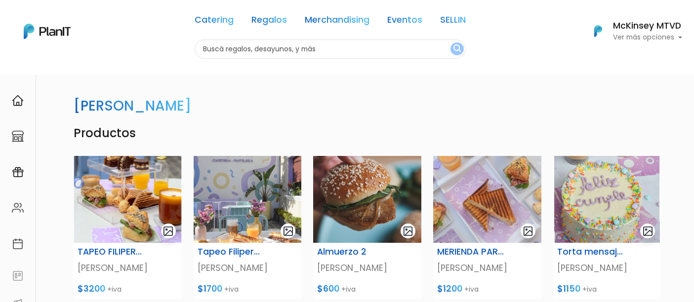 The height and width of the screenshot is (302, 694). Describe the element at coordinates (607, 200) in the screenshot. I see `img: Captura_de_pantalla_2025-05-21_095946.png` at that location.